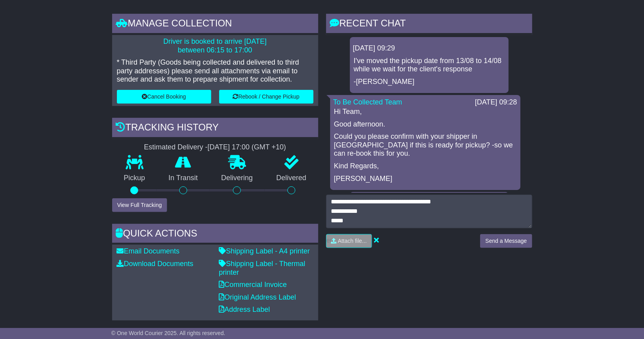 The image size is (644, 339). Describe the element at coordinates (265, 251) in the screenshot. I see `a: Shipping Label - A4 printer` at that location.